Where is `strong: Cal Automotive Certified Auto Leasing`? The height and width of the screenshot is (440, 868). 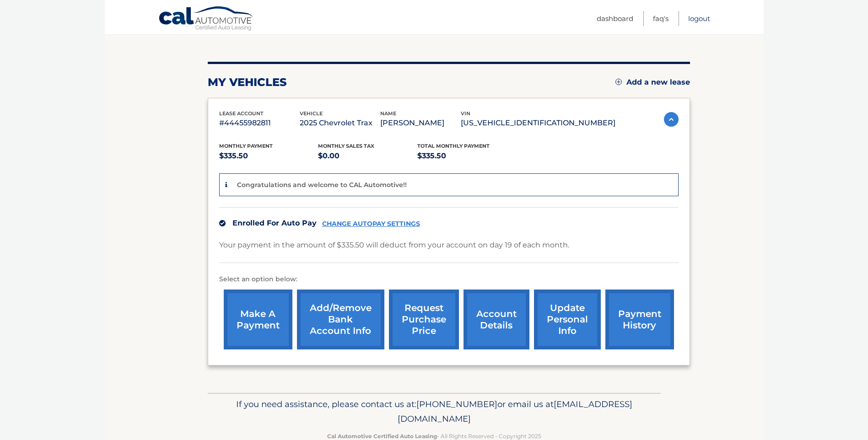 strong: Cal Automotive Certified Auto Leasing is located at coordinates (382, 436).